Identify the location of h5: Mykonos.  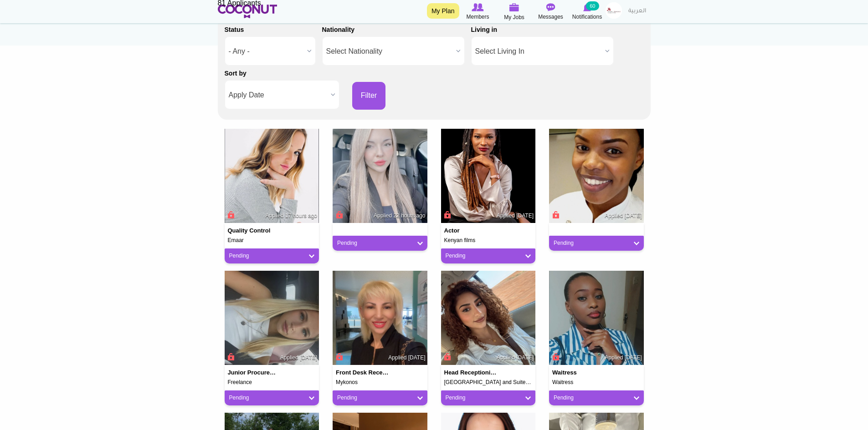
(380, 382).